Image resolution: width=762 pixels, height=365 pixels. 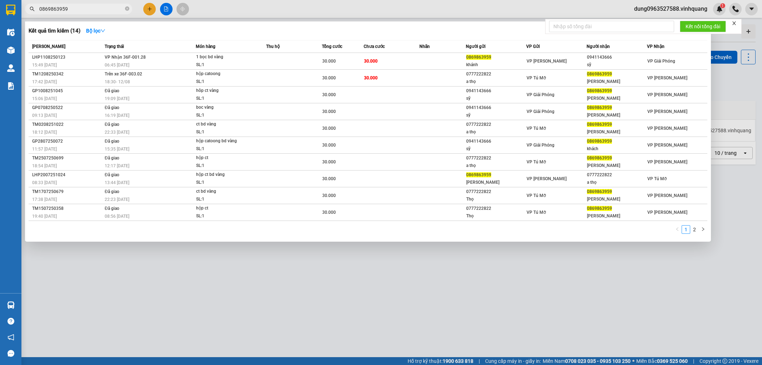 I want to click on div: GP1008251045, so click(x=67, y=91).